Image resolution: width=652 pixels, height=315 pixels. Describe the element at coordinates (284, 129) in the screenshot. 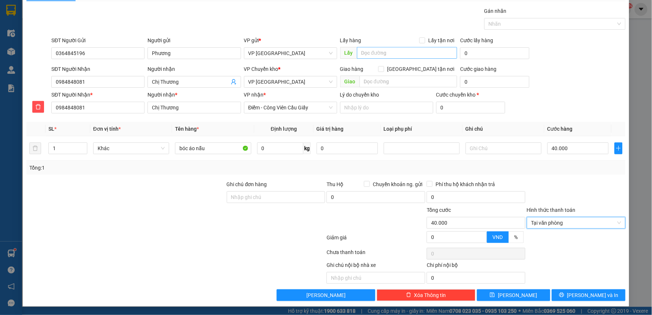

I see `span: Định lượng` at that location.